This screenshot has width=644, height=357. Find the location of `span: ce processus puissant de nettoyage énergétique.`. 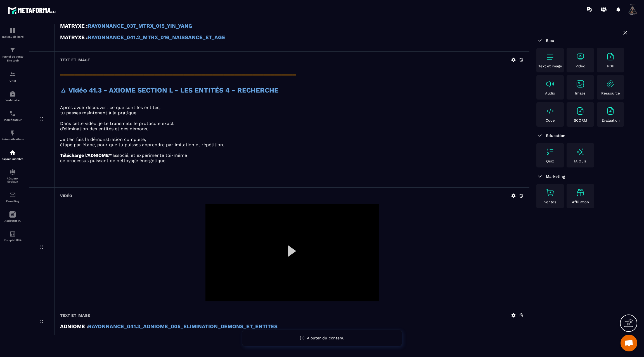

span: ce processus puissant de nettoyage énergétique. is located at coordinates (113, 160).